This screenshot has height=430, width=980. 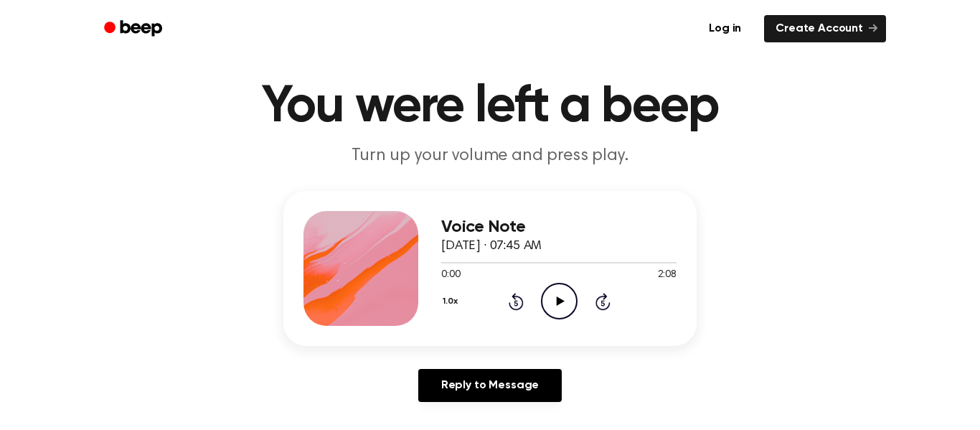 I want to click on a: Create Account, so click(x=825, y=28).